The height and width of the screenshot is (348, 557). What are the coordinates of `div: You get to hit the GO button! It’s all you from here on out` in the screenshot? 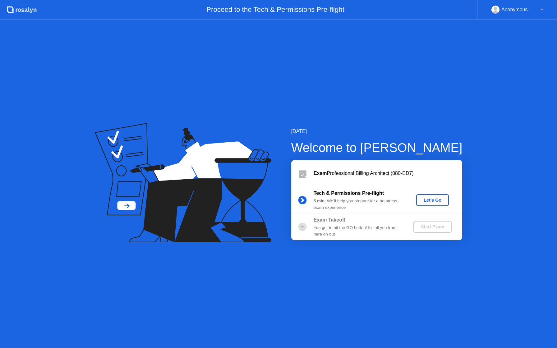 It's located at (358, 231).